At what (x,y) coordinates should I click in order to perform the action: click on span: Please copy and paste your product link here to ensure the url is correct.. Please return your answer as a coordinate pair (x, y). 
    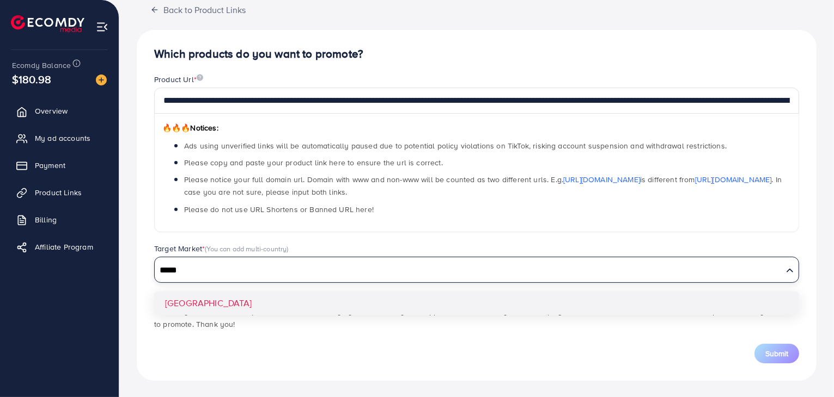
    Looking at the image, I should click on (313, 163).